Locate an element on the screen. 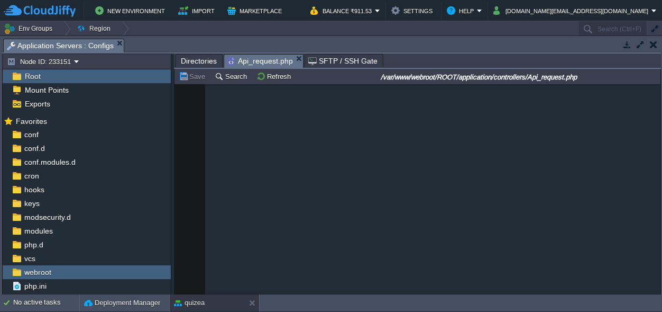 The image size is (662, 312). button: New Environment is located at coordinates (132, 11).